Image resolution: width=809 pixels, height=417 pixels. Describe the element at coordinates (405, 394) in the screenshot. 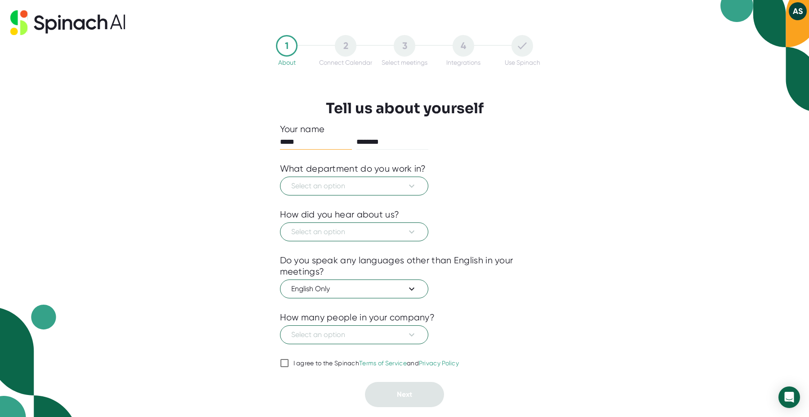

I see `span: Next` at that location.